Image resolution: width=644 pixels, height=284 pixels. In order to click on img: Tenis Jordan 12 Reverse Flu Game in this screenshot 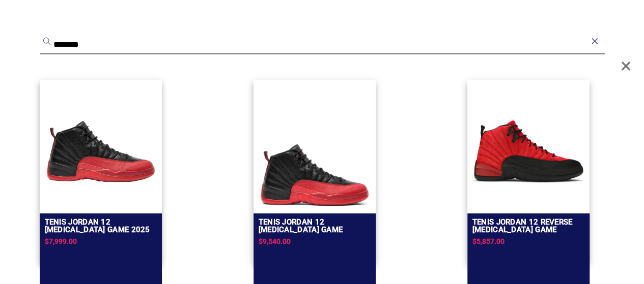, I will do `click(529, 152)`.